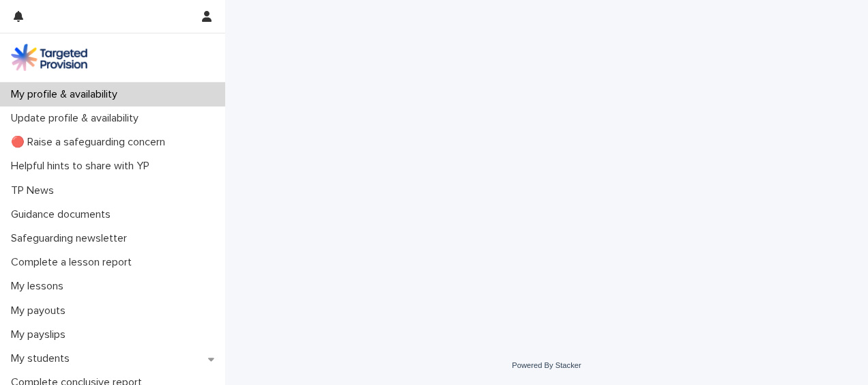 Image resolution: width=868 pixels, height=385 pixels. Describe the element at coordinates (91, 142) in the screenshot. I see `p: 🔴 Raise a safeguarding concern` at that location.